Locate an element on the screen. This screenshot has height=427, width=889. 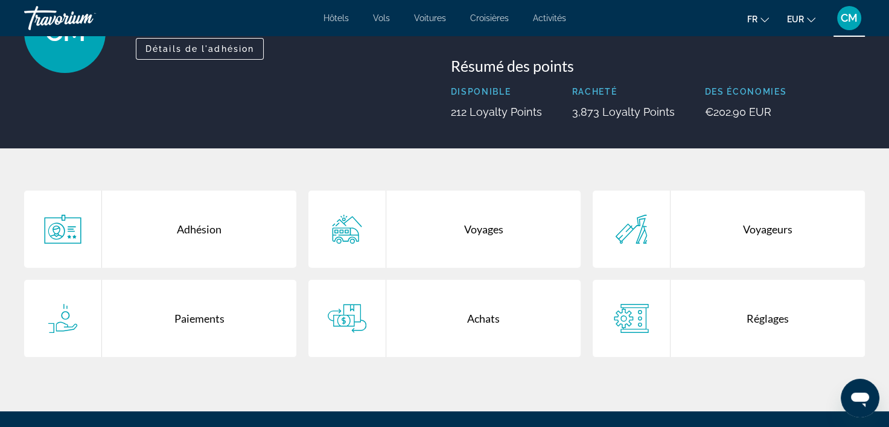
h3: Résumé des points is located at coordinates (658, 66).